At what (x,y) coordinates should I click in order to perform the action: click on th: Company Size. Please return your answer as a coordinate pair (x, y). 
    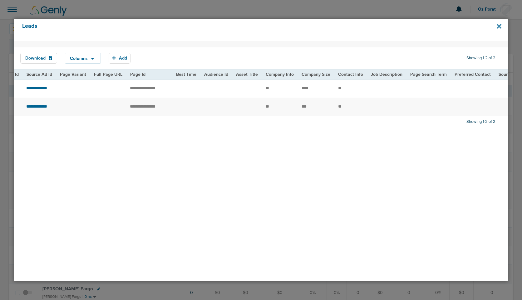
    Looking at the image, I should click on (316, 74).